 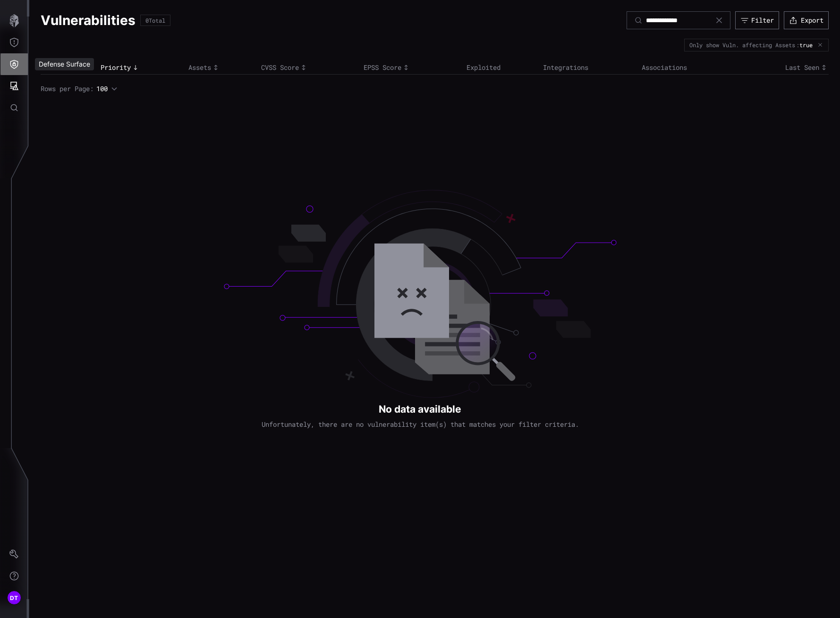 What do you see at coordinates (757, 20) in the screenshot?
I see `button: Filter` at bounding box center [757, 20].